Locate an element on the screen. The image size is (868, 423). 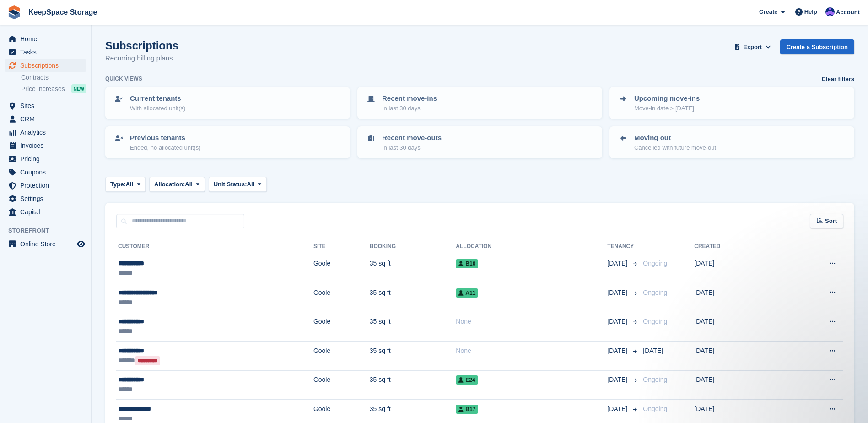
p: Recent move-ins is located at coordinates (409, 99).